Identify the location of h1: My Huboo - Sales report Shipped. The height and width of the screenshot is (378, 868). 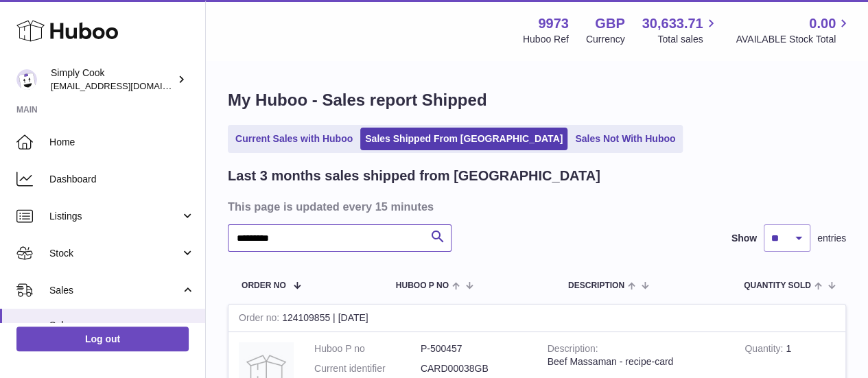
(536, 100).